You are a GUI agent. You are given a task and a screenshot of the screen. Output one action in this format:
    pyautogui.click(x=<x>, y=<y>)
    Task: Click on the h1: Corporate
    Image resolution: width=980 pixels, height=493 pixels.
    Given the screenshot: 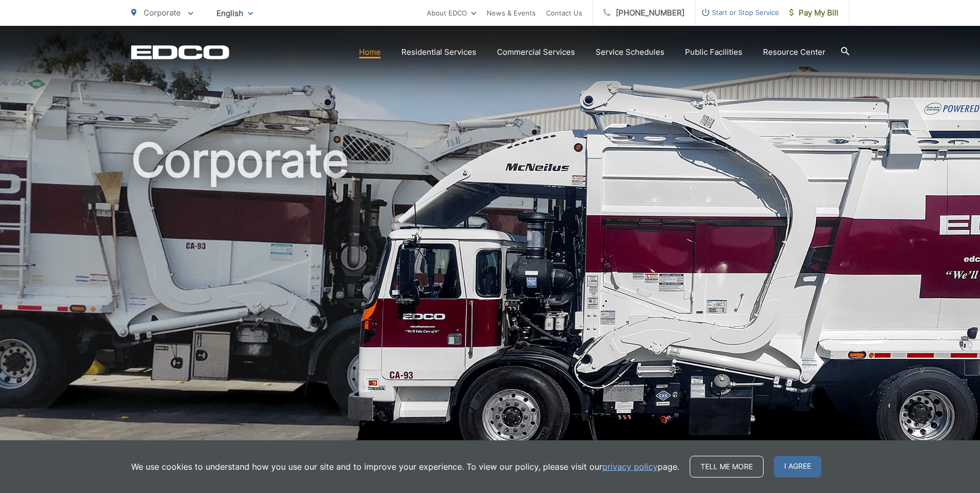 What is the action you would take?
    pyautogui.click(x=490, y=298)
    